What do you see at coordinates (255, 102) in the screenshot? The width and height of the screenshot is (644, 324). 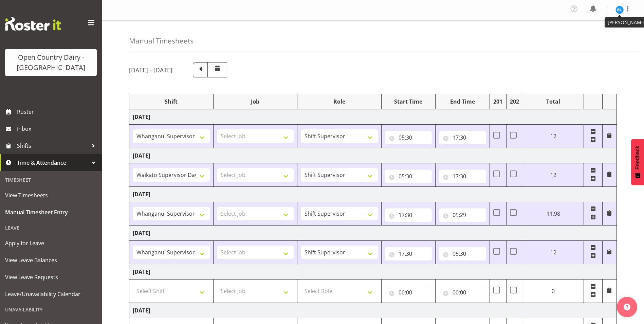 I see `div: Job` at bounding box center [255, 102].